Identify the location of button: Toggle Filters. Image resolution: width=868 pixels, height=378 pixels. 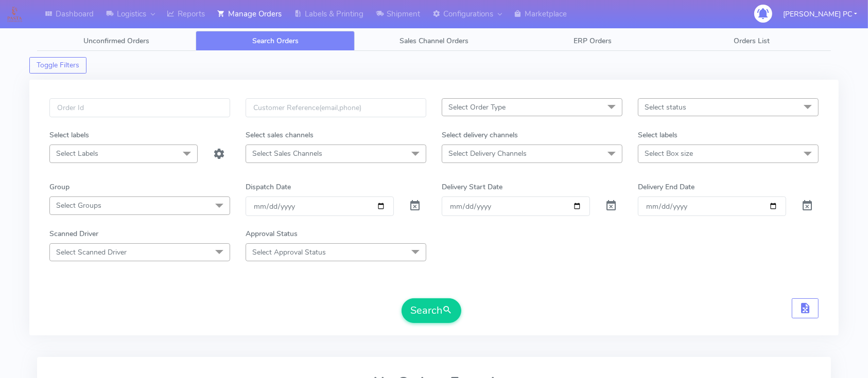
(58, 66).